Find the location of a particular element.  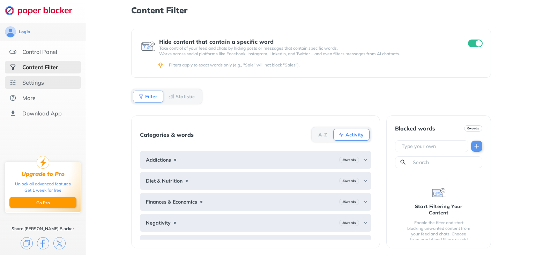

div: Blocked words is located at coordinates (415, 128).